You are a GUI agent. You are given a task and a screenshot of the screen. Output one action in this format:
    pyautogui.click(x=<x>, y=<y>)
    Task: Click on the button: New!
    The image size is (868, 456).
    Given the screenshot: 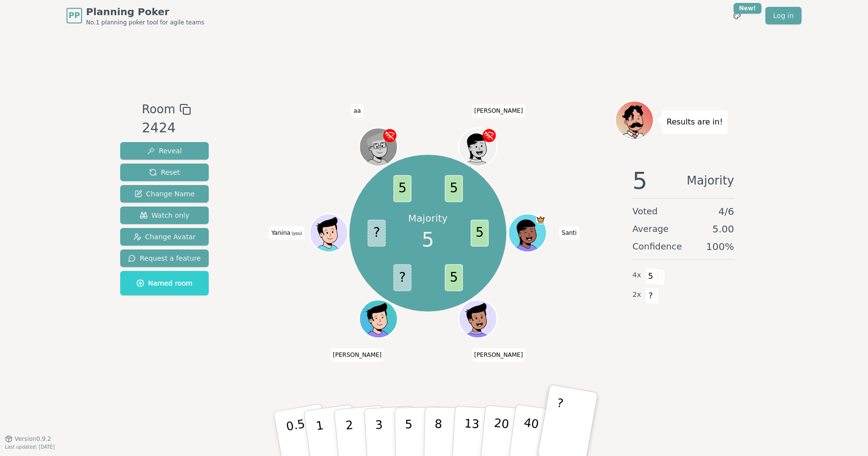 What is the action you would take?
    pyautogui.click(x=738, y=16)
    